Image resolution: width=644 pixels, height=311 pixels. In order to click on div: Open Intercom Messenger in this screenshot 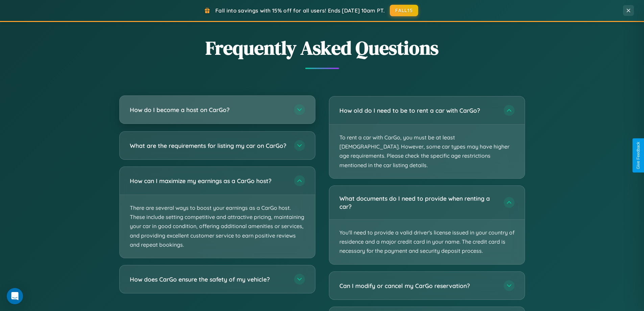, I will do `click(15, 296)`.